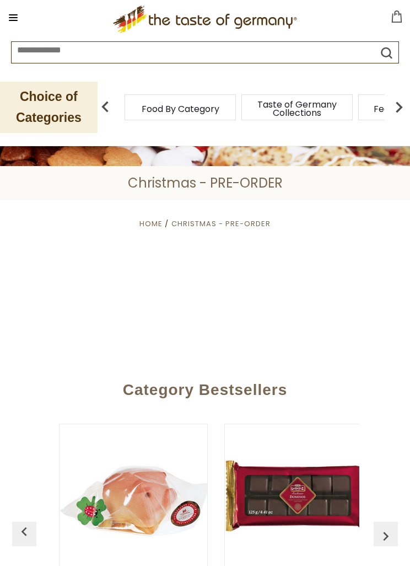 The width and height of the screenshot is (410, 566). Describe the element at coordinates (180, 109) in the screenshot. I see `a: Food By Category` at that location.